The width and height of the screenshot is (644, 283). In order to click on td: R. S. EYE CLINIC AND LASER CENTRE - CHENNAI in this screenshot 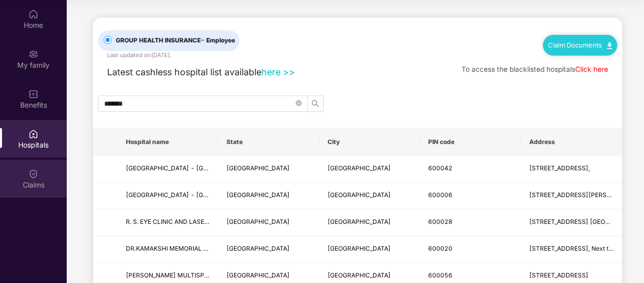, I will do `click(168, 222)`.